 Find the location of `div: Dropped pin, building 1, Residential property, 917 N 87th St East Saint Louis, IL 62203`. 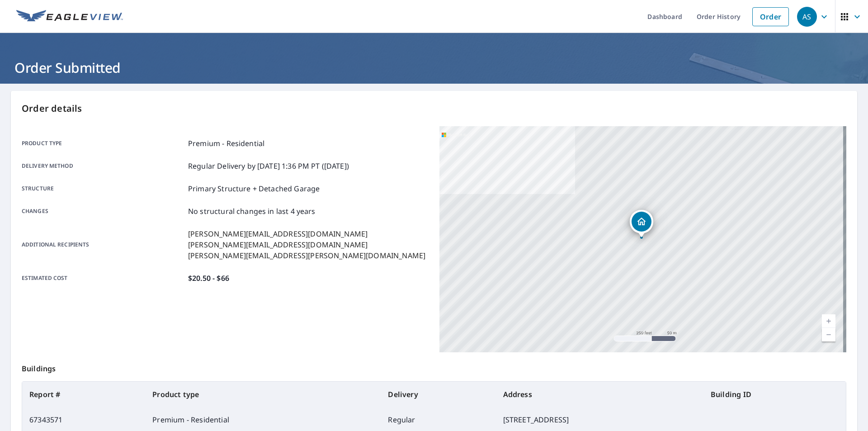

div: Dropped pin, building 1, Residential property, 917 N 87th St East Saint Louis, IL 62203 is located at coordinates (641, 224).